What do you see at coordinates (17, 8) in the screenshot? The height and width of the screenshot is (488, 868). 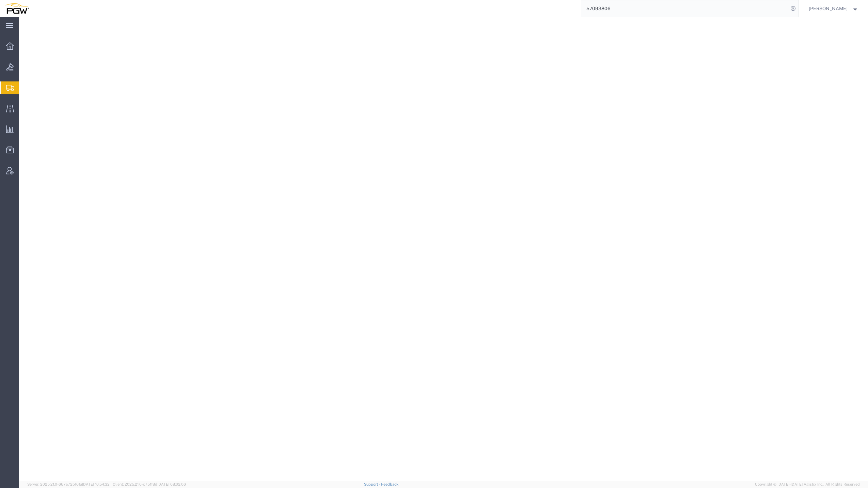 I see `img: logo` at bounding box center [17, 8].